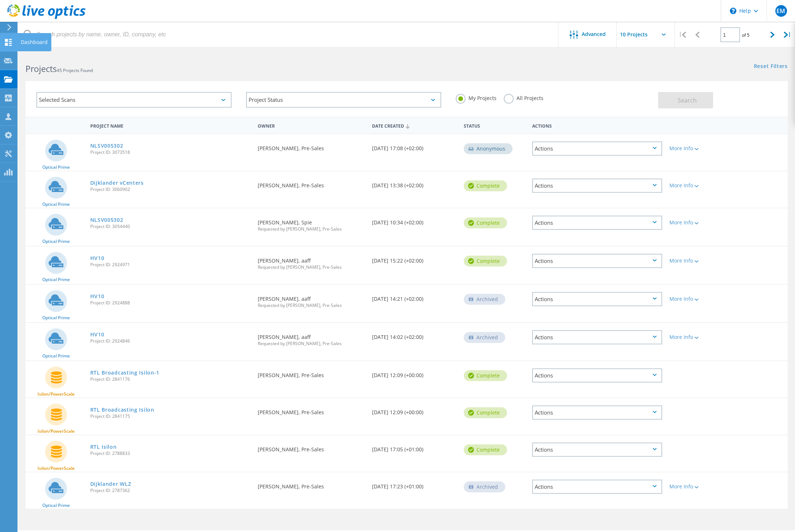 The width and height of the screenshot is (795, 532). I want to click on span: Search, so click(687, 100).